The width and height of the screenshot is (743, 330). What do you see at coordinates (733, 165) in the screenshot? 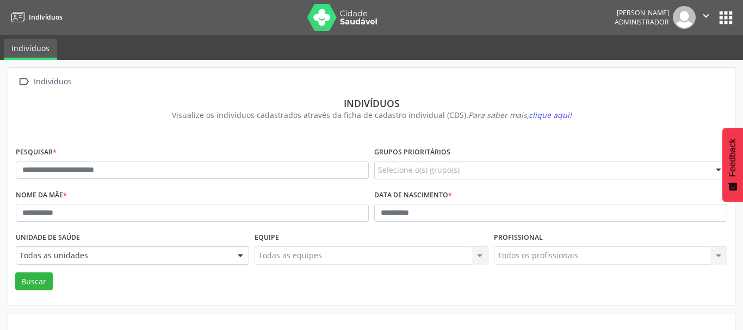
I see `button: Feedback - Mostrar pesquisa` at bounding box center [733, 165].